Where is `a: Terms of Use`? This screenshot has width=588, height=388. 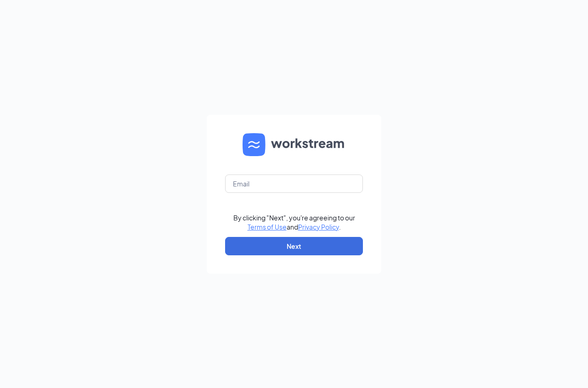
a: Terms of Use is located at coordinates (267, 227).